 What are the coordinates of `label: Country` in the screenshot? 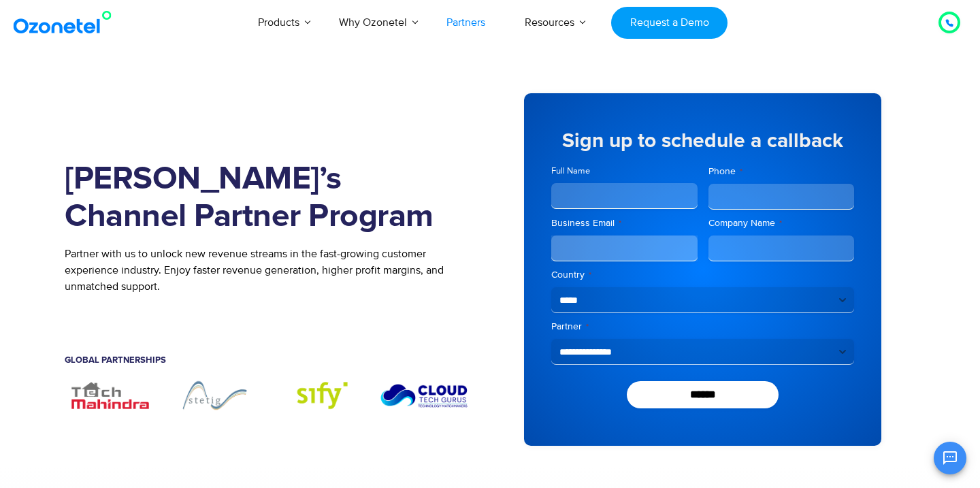 It's located at (703, 275).